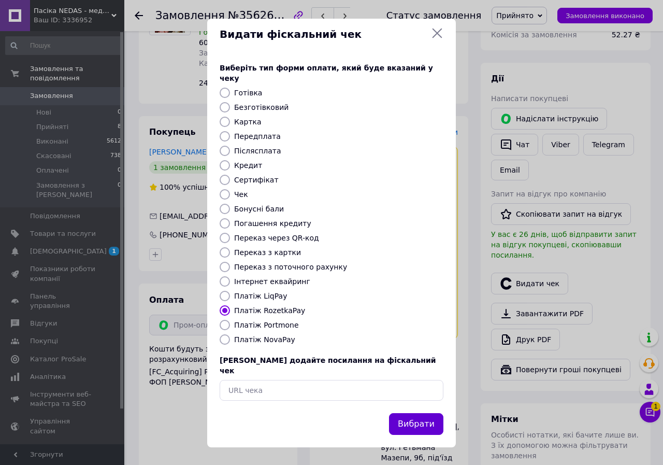 The height and width of the screenshot is (465, 663). I want to click on label: Погашення кредиту, so click(273, 223).